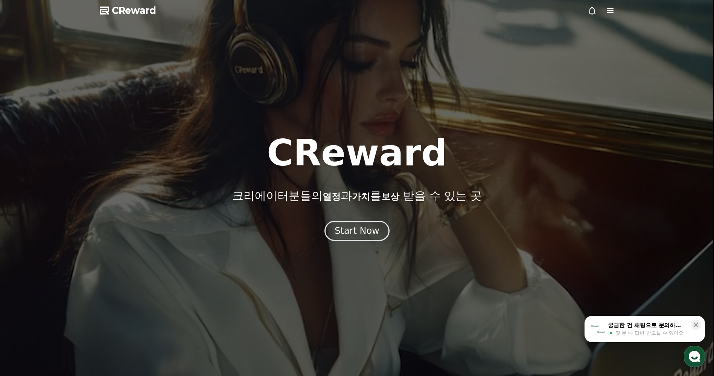  Describe the element at coordinates (390, 197) in the screenshot. I see `span: 보상` at that location.